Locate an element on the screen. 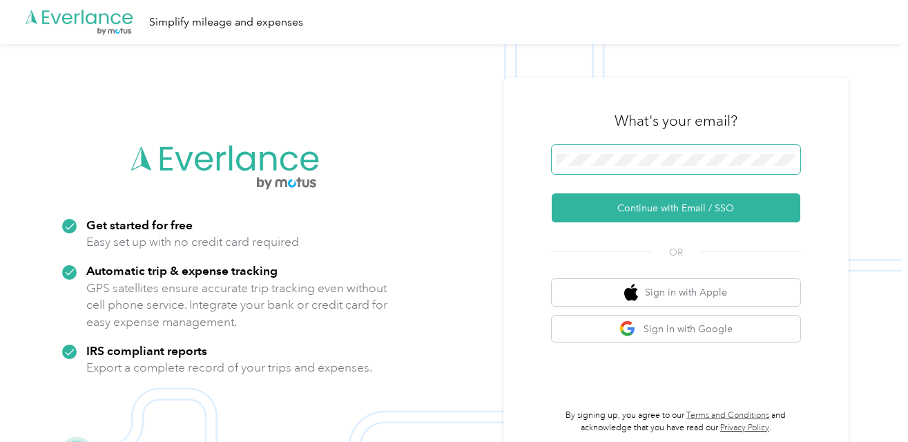 The image size is (908, 442). p: By signing up, you agree to our and acknowledge that you have read our . is located at coordinates (676, 421).